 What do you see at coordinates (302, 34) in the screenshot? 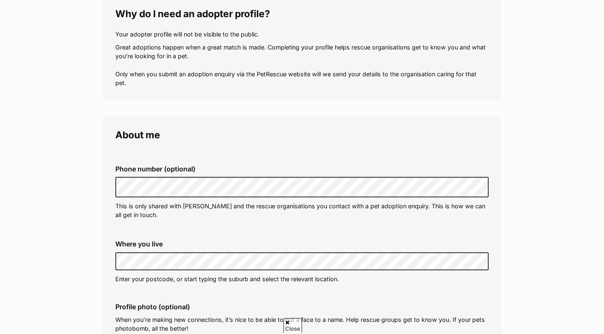
I see `p: Your adopter profile will not be visible to the public.` at bounding box center [302, 34].